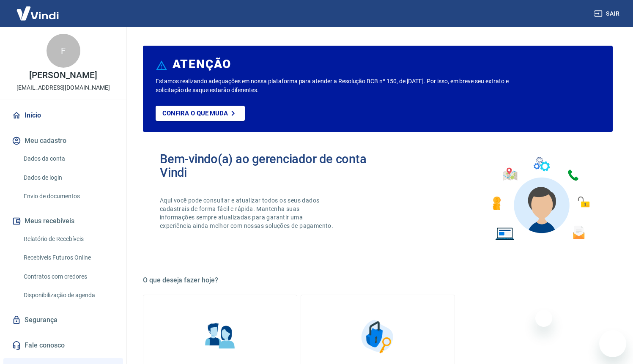 This screenshot has width=633, height=364. I want to click on a: Dados de login, so click(68, 178).